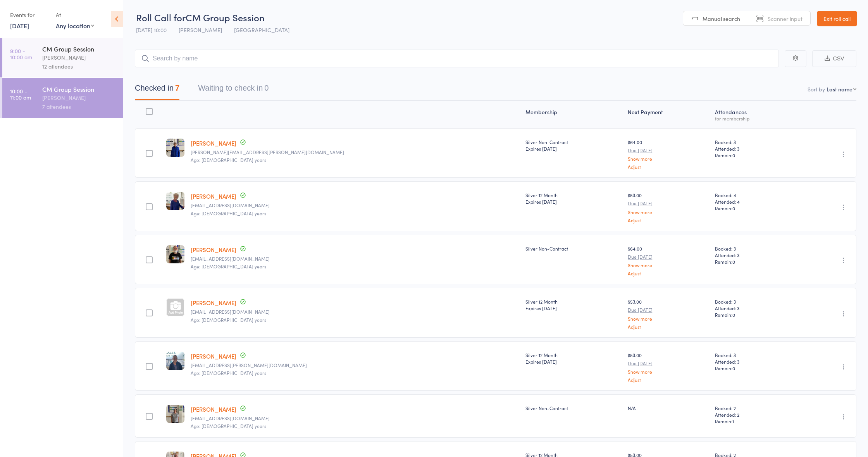  What do you see at coordinates (355, 205) in the screenshot?
I see `small: Lynnecollett@gmail.com` at bounding box center [355, 205].